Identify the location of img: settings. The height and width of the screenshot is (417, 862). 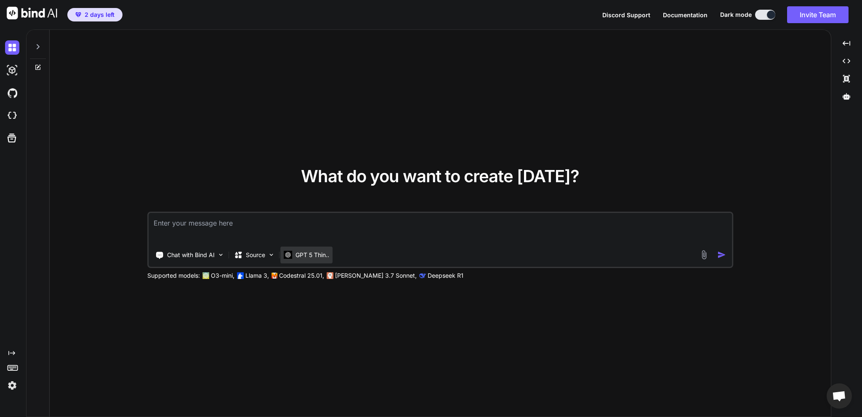
(12, 386).